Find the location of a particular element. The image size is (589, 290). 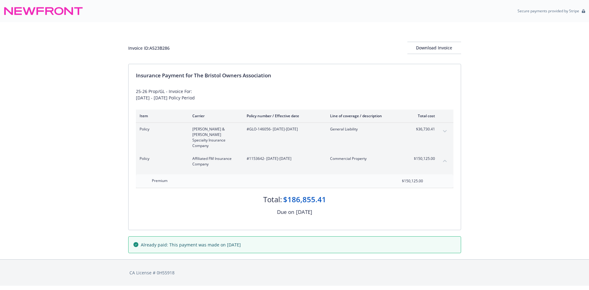

div: Due on is located at coordinates (286, 212).